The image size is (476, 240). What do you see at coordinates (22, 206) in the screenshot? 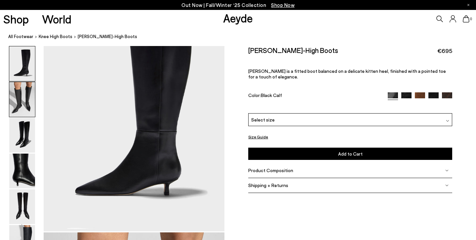
I see `img: Sabrina Knee-High Boots - Image 5` at bounding box center [22, 206].